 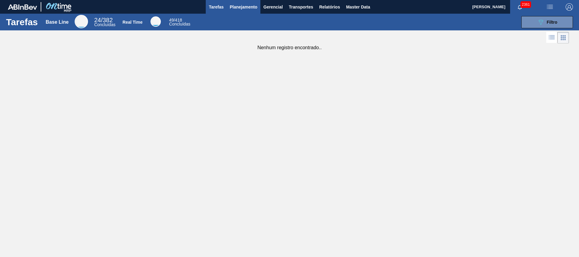 I want to click on img: userActions, so click(x=550, y=7).